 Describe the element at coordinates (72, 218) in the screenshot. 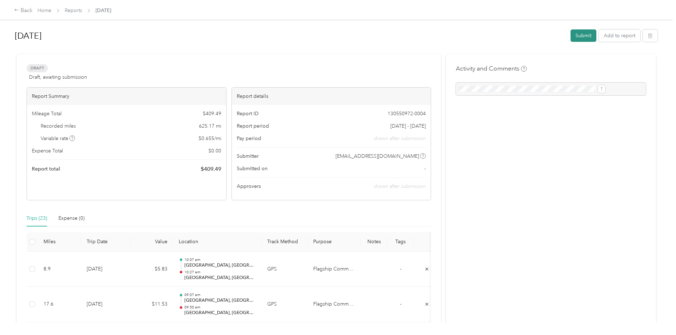

I see `div: Expense (0)` at that location.